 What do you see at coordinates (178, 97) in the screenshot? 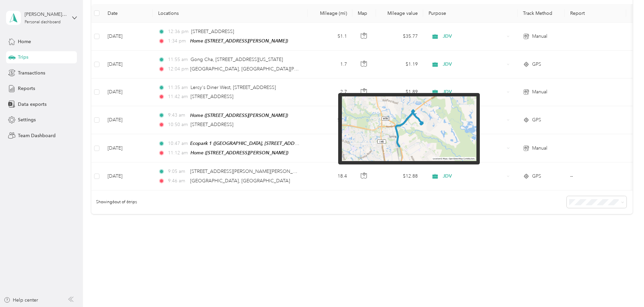
I see `span: 11:42 am` at bounding box center [178, 97].